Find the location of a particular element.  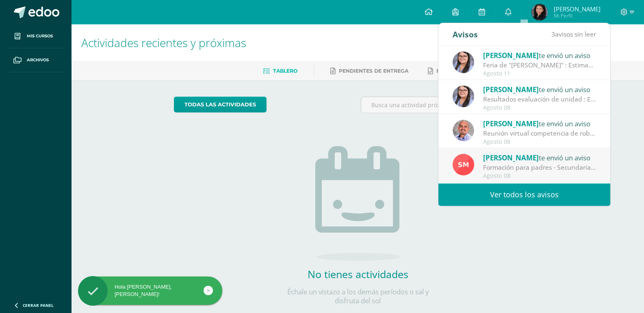

a: Tablero is located at coordinates (280, 71).